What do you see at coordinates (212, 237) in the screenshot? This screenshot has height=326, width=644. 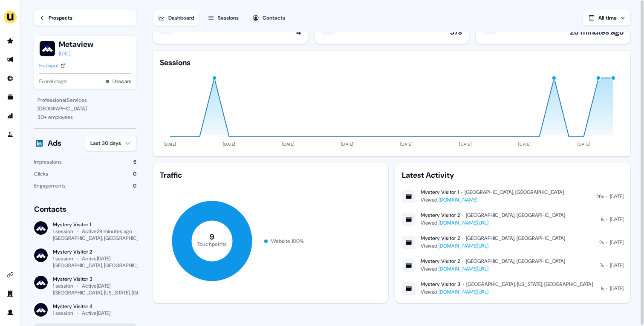 I see `tspan: 9` at bounding box center [212, 237].